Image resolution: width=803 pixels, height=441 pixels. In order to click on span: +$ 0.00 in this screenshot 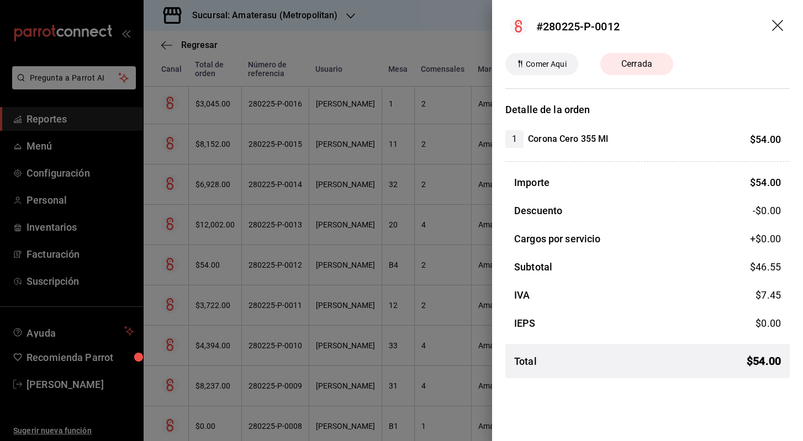, I will do `click(765, 239)`.